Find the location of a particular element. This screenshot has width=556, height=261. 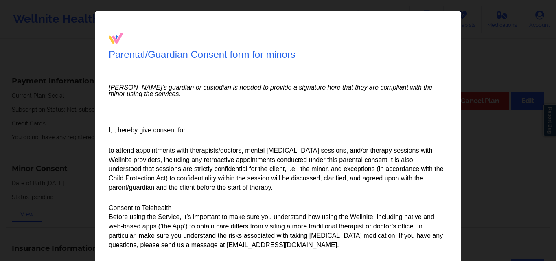

p: Parental/Guardian Consent form for minors is located at coordinates (202, 55).